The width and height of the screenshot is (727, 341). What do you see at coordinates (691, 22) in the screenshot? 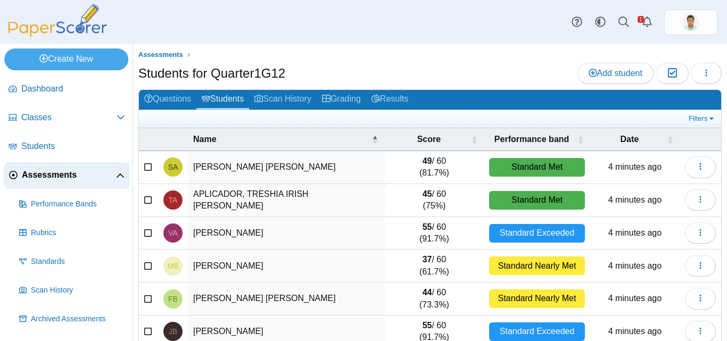
I see `a: ps.qM1w65xjLpOGVUdR` at bounding box center [691, 22].